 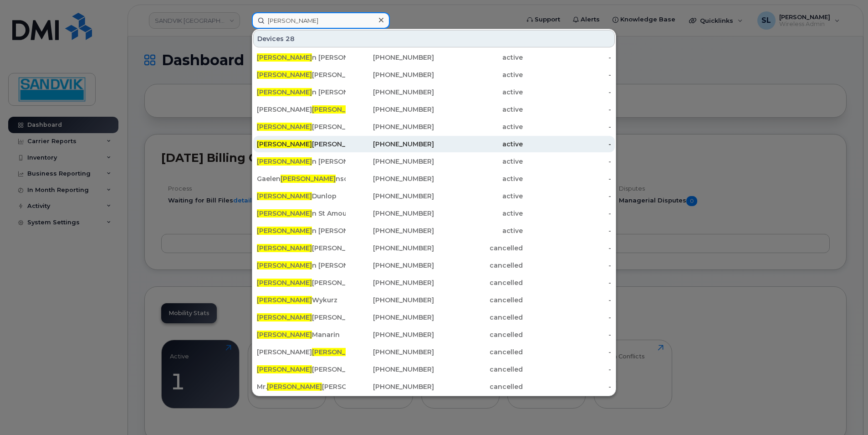 I want to click on span: 28, so click(x=290, y=39).